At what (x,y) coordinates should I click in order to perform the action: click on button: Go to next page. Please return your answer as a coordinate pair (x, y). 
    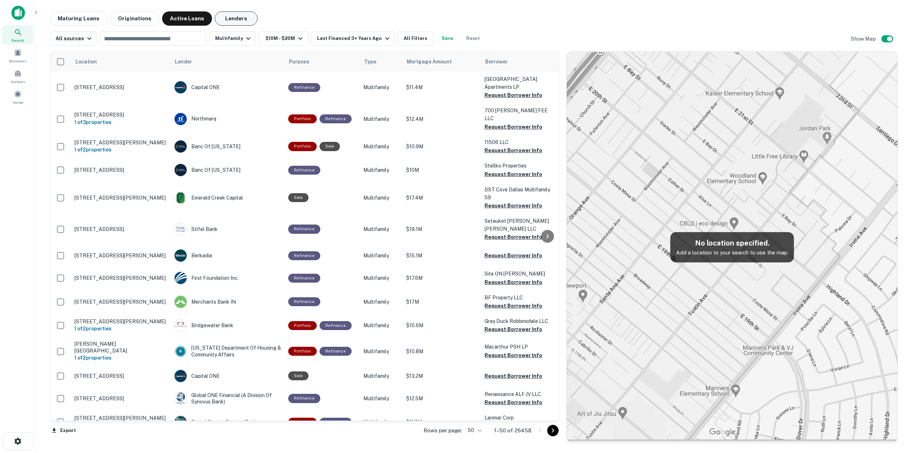
    Looking at the image, I should click on (553, 430).